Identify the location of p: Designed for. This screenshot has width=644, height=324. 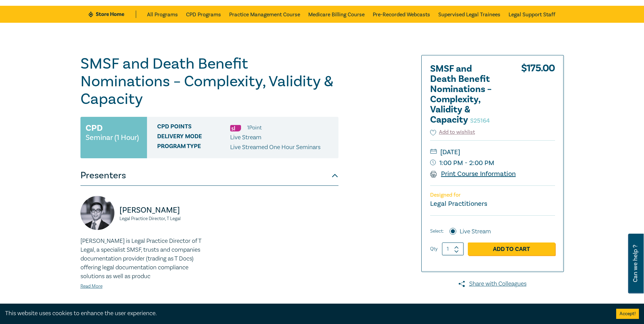
(493, 195).